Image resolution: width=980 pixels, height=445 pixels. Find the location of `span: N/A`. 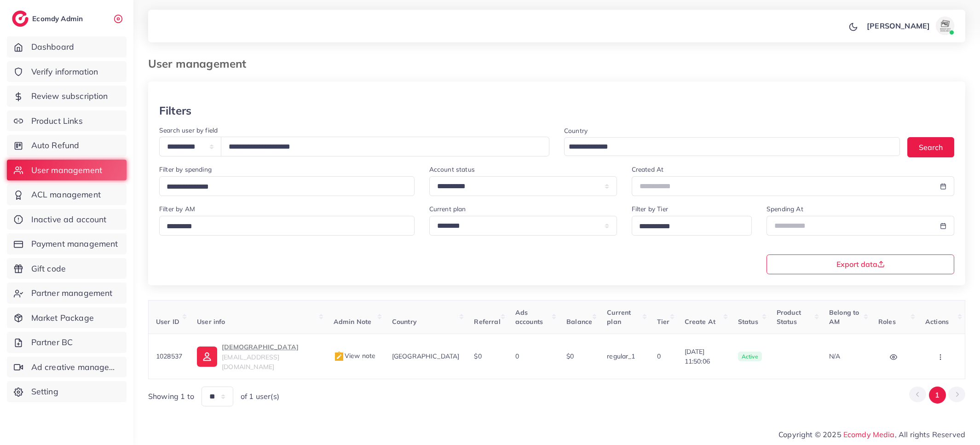

span: N/A is located at coordinates (834, 357).